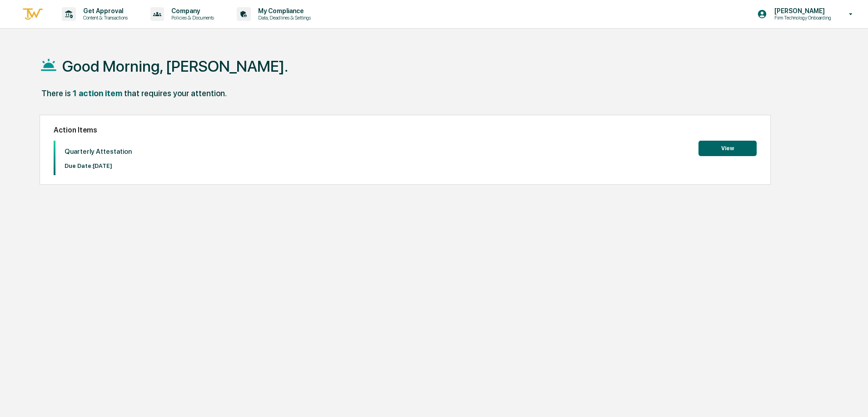  Describe the element at coordinates (33, 14) in the screenshot. I see `img: logo` at that location.